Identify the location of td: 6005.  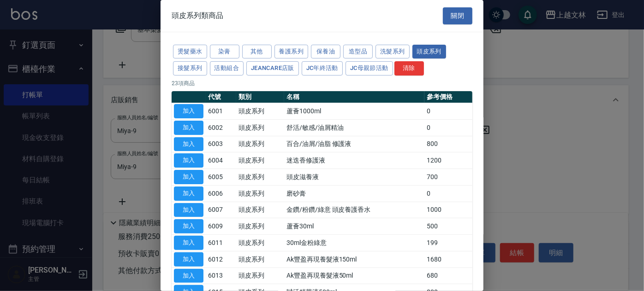
(221, 177).